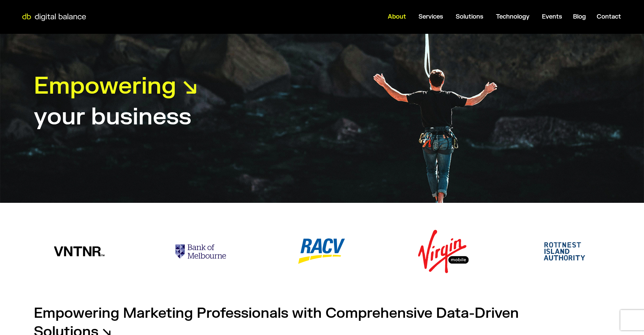  What do you see at coordinates (116, 86) in the screenshot?
I see `h1: Empowering ↘︎` at bounding box center [116, 86].